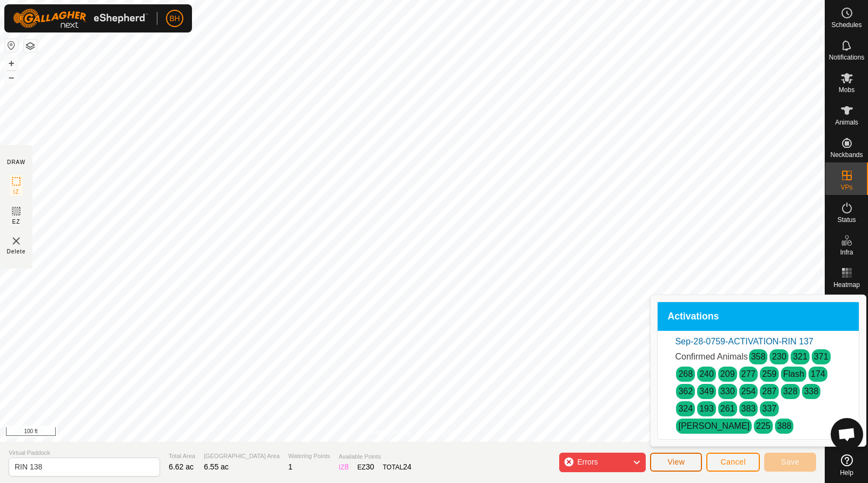  I want to click on span: Animals, so click(846, 123).